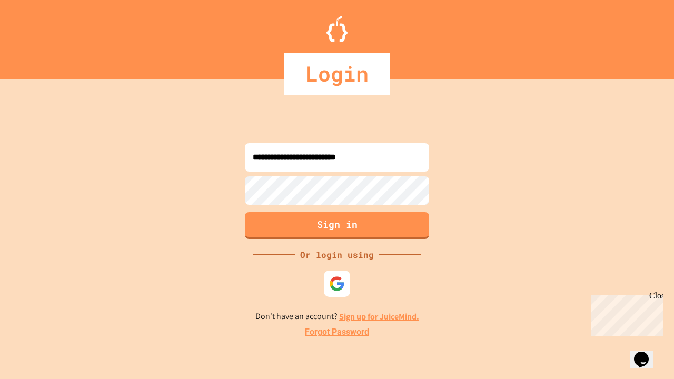  What do you see at coordinates (337, 332) in the screenshot?
I see `a: Forgot Password` at bounding box center [337, 332].